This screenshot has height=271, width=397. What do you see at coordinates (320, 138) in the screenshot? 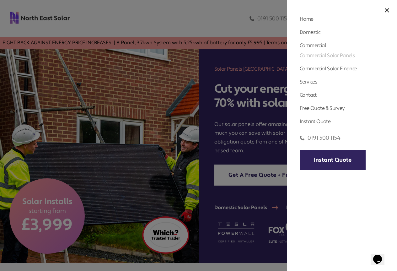
I see `a: 0191 500 1154` at bounding box center [320, 138].